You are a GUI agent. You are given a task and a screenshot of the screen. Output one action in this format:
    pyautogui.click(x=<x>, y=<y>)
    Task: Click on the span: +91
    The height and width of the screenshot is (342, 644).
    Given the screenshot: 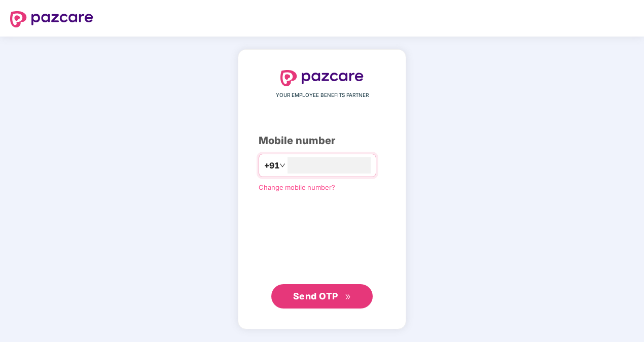 What is the action you would take?
    pyautogui.click(x=272, y=165)
    